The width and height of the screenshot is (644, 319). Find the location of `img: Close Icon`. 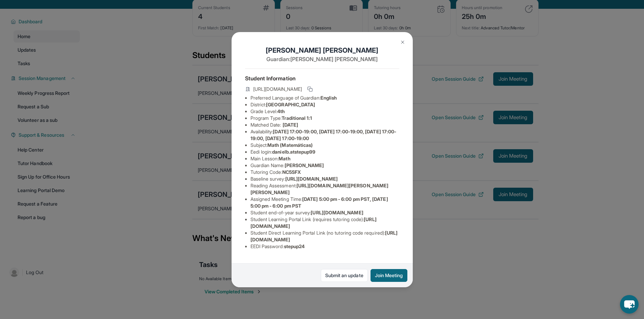

img: Close Icon is located at coordinates (403, 42).